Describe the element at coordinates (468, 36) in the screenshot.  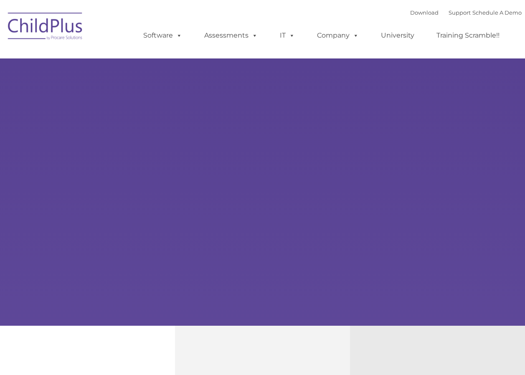
I see `a: Training Scramble!!` at that location.